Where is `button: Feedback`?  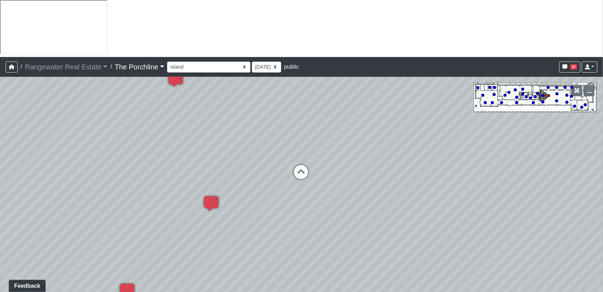 button: Feedback is located at coordinates (22, 8).